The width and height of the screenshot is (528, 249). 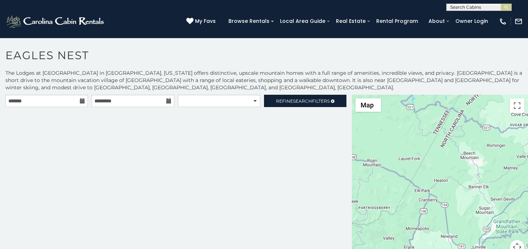 What do you see at coordinates (303, 101) in the screenshot?
I see `span: Search` at bounding box center [303, 101].